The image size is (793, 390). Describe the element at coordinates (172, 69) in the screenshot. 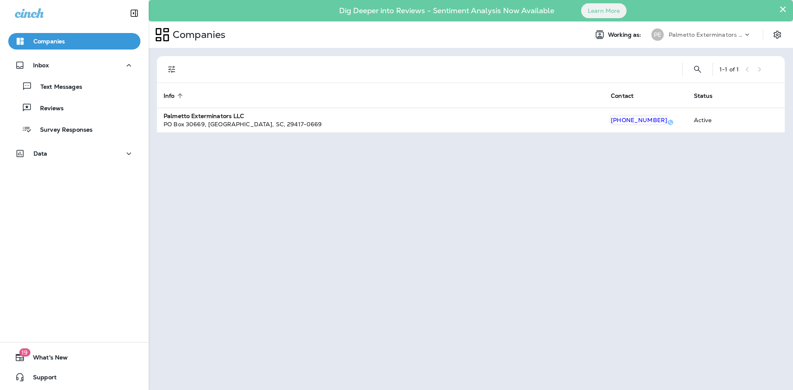

I see `button: Filters` at that location.